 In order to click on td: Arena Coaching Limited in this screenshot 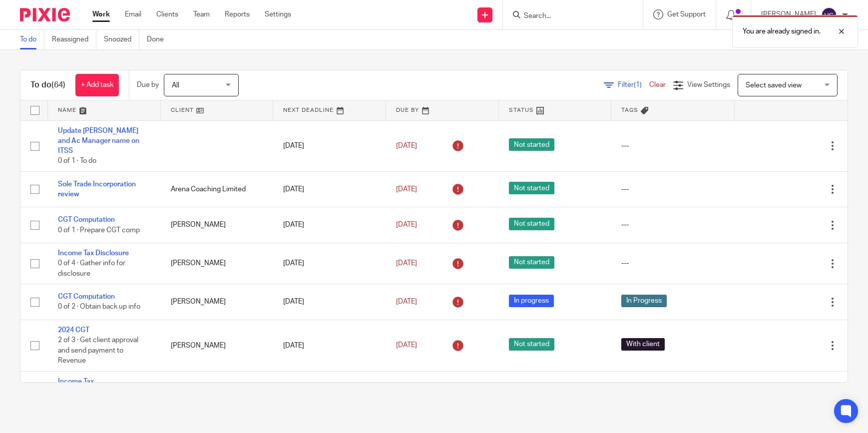, I will do `click(217, 189)`.